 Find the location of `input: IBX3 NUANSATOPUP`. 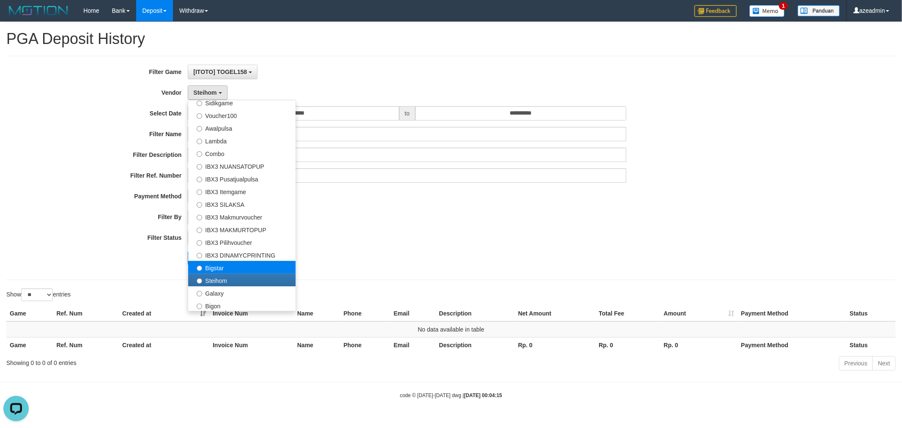

input: IBX3 NUANSATOPUP is located at coordinates (199, 167).